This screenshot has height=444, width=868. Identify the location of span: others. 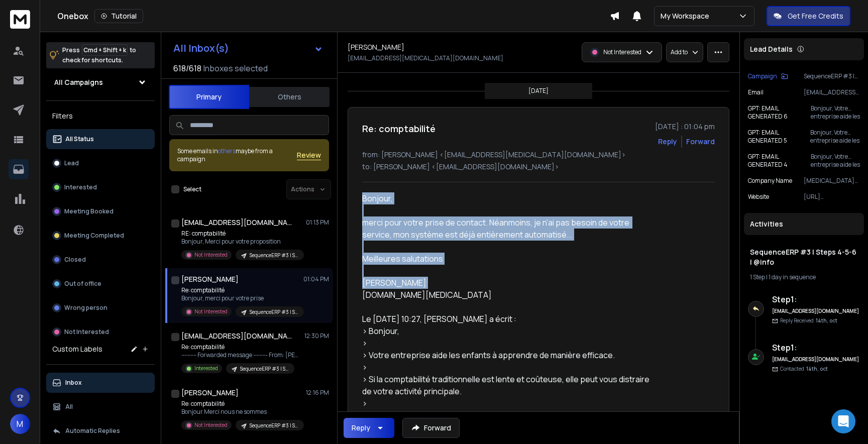
(226, 151).